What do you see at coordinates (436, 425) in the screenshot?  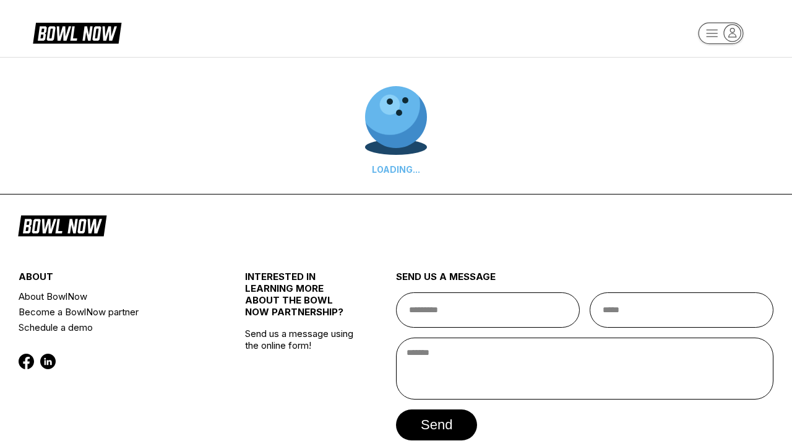 I see `button: send` at bounding box center [436, 425].